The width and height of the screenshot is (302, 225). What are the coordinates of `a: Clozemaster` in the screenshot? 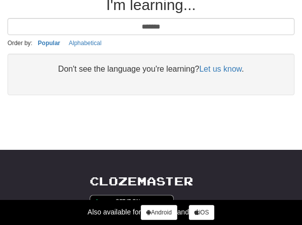 It's located at (141, 181).